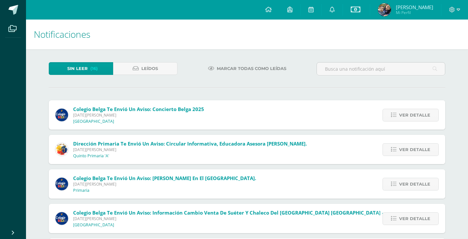 This screenshot has width=468, height=239. Describe the element at coordinates (91, 156) in the screenshot. I see `p: Quinto Primaria 'A'` at that location.